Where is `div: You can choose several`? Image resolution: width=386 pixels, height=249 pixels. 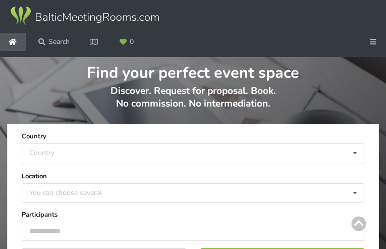
div: You can choose several is located at coordinates (76, 192).